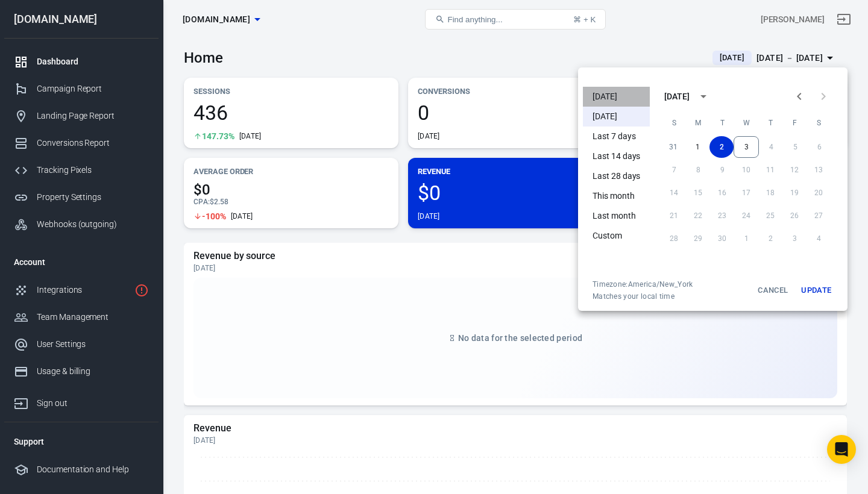 Image resolution: width=868 pixels, height=494 pixels. What do you see at coordinates (616, 156) in the screenshot?
I see `li: Last 14 days` at bounding box center [616, 156].